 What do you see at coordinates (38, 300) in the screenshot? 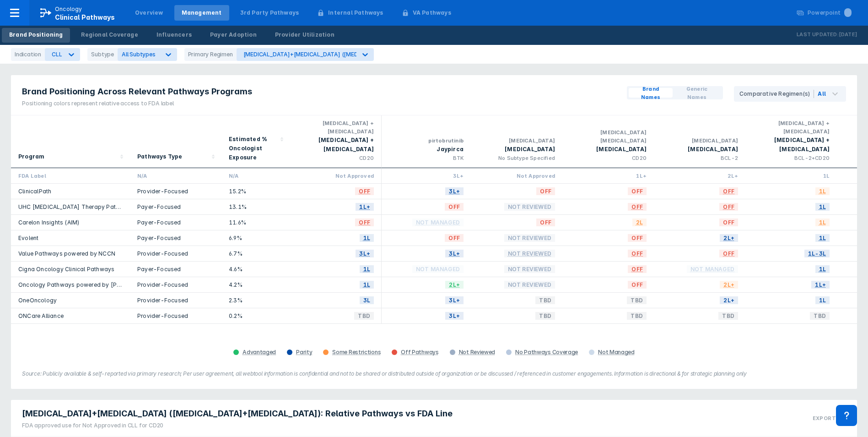
I see `a: OneOncology` at bounding box center [38, 300].